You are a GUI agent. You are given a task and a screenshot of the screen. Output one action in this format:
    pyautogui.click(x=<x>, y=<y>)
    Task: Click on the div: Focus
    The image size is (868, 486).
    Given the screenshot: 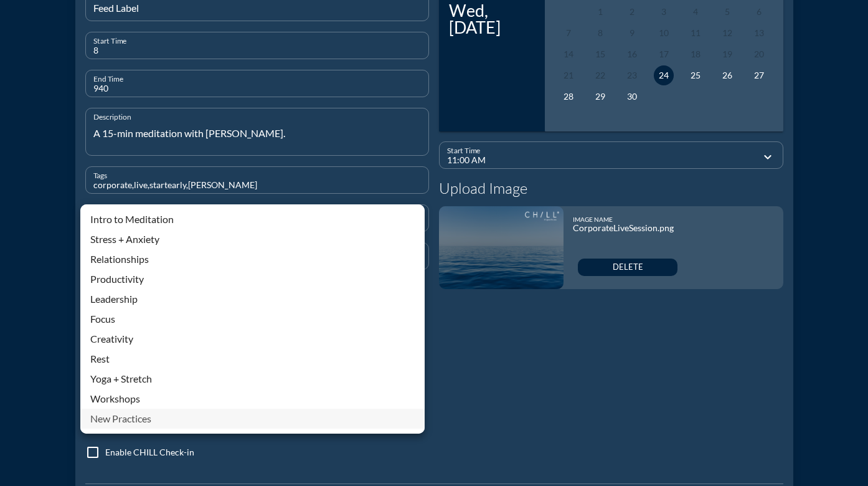 What is the action you would take?
    pyautogui.click(x=252, y=319)
    